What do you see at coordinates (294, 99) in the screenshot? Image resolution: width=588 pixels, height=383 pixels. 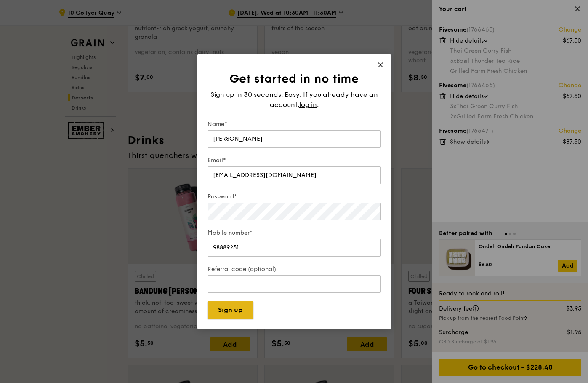 I see `span: Sign up in 30 seconds. Easy. If you already have an account,` at bounding box center [294, 99].